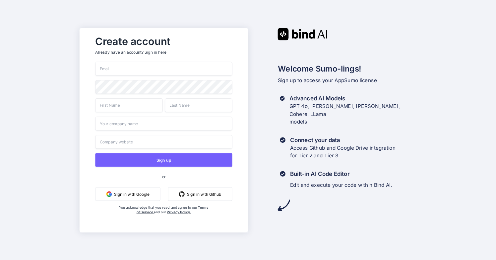 The image size is (496, 260). Describe the element at coordinates (155, 52) in the screenshot. I see `div: Sign in here` at that location.